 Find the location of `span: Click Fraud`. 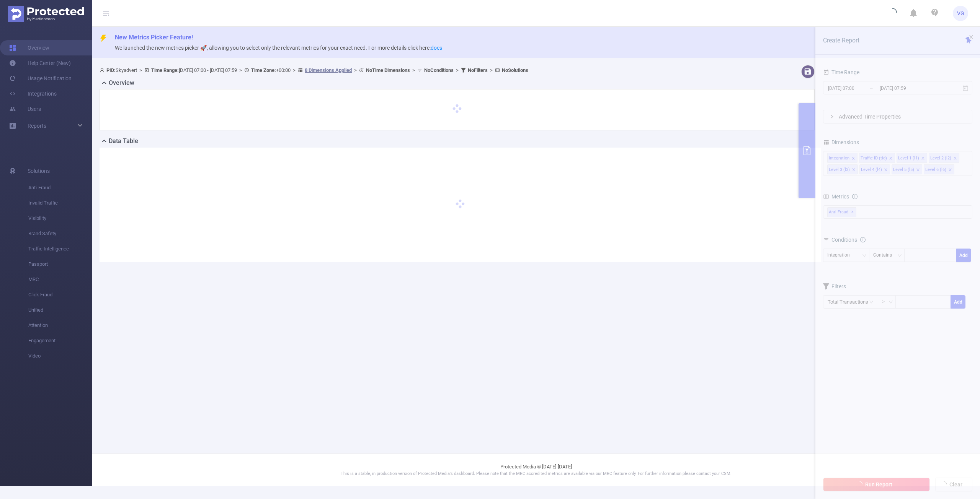

span: Click Fraud is located at coordinates (60, 295).